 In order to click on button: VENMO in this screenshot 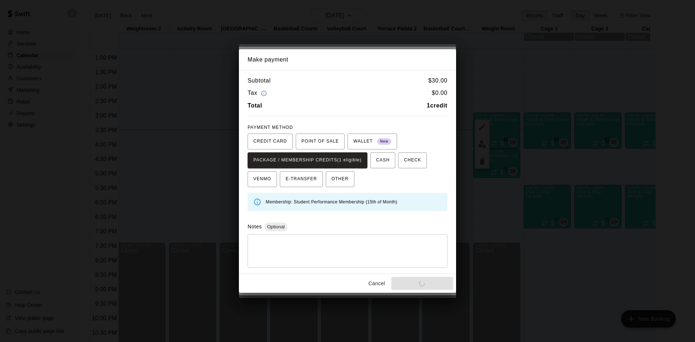, I will do `click(262, 179)`.